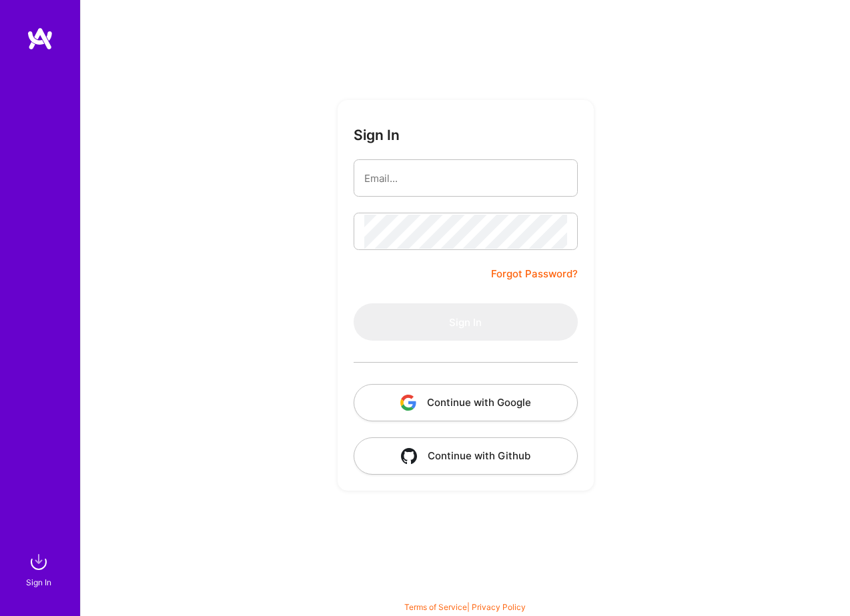  Describe the element at coordinates (40, 569) in the screenshot. I see `a: sign inSign In` at that location.